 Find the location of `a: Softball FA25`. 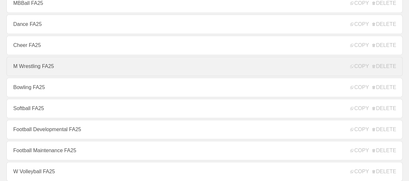

a: Softball FA25 is located at coordinates (204, 108).